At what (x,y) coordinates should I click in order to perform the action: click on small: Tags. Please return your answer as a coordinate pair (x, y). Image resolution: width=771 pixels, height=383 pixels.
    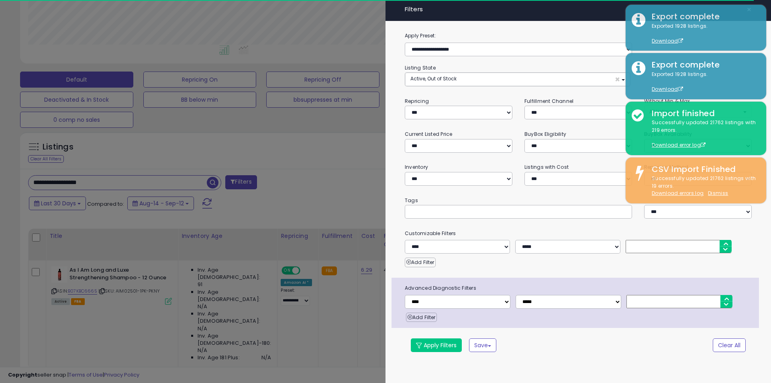
    Looking at the image, I should click on (578, 200).